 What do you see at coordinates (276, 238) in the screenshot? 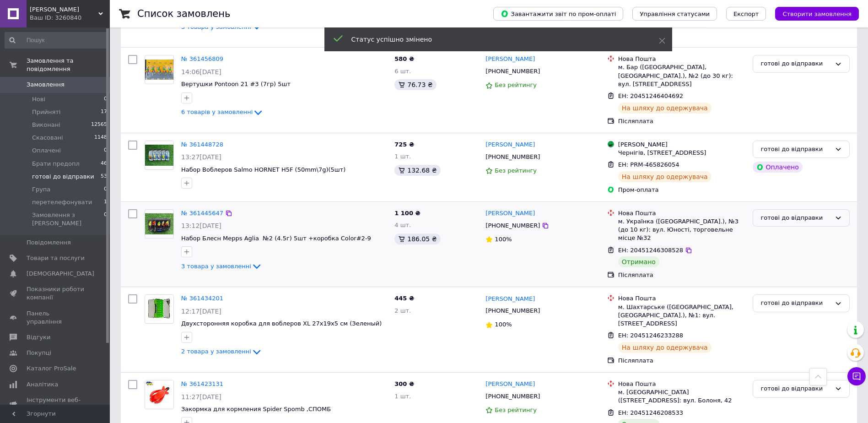
I see `a: Набор Блесн Mepps Aglia №2 (4.5г) 5шт +коробка Color#2-9` at bounding box center [276, 238].